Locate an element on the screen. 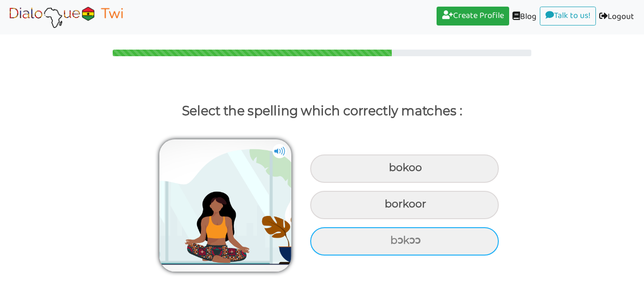  div: bɔkɔɔ is located at coordinates (404, 241).